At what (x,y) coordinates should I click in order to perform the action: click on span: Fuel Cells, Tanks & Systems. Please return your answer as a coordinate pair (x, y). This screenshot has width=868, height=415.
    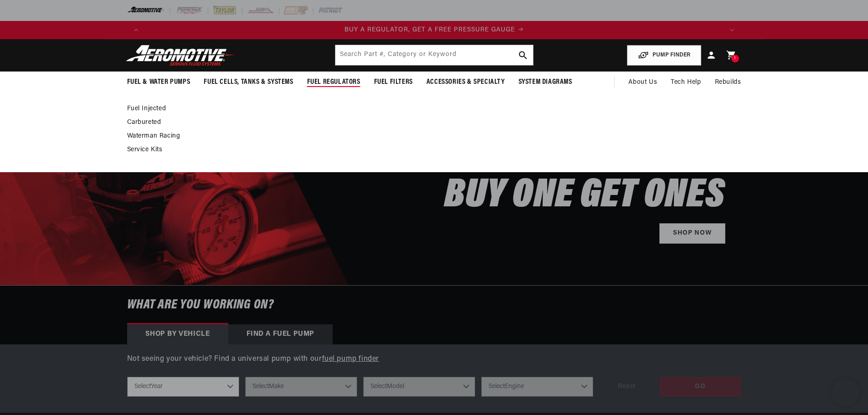
    Looking at the image, I should click on (248, 82).